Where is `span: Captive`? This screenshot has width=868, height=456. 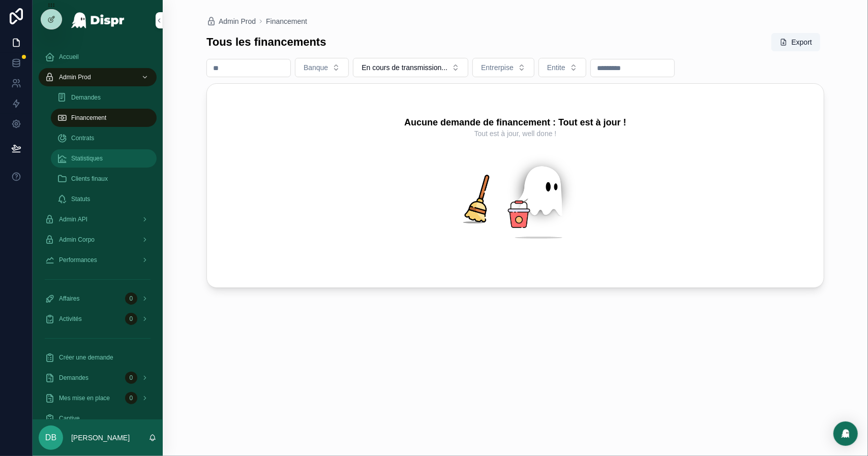 span: Captive is located at coordinates (69, 419).